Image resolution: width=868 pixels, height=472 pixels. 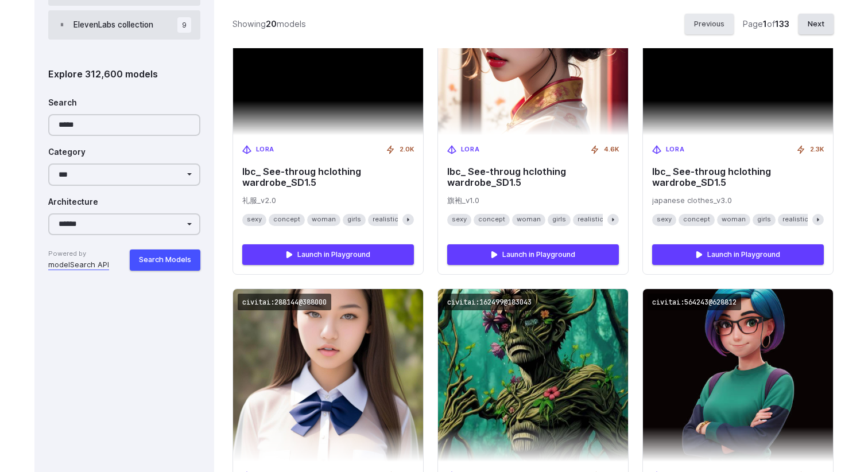 What do you see at coordinates (532, 375) in the screenshot?
I see `img: Flower Man 地獄楽_SD1.5ckpt` at bounding box center [532, 375].